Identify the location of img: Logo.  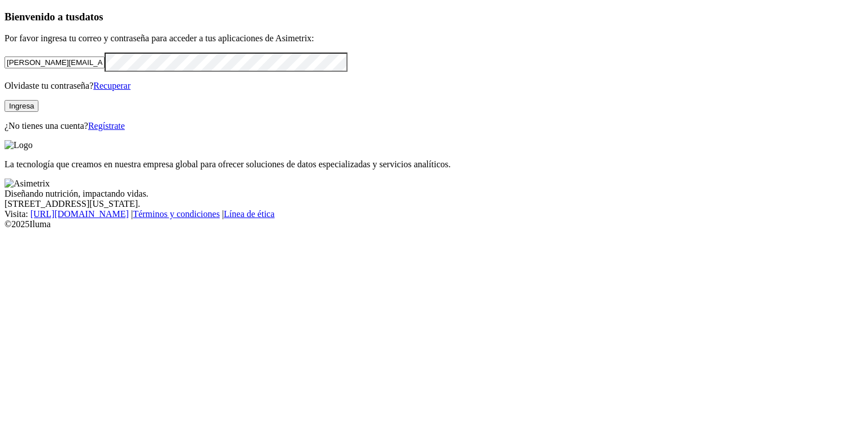
(19, 145).